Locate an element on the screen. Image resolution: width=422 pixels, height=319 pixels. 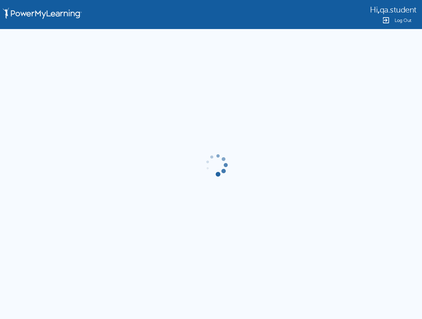
span: Hi is located at coordinates (374, 10).